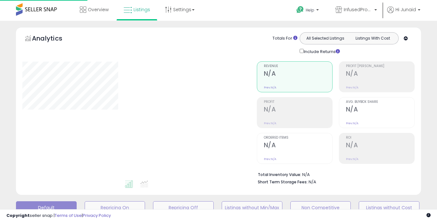 The width and height of the screenshot is (437, 222). I want to click on button: Non Competitive, so click(321, 208).